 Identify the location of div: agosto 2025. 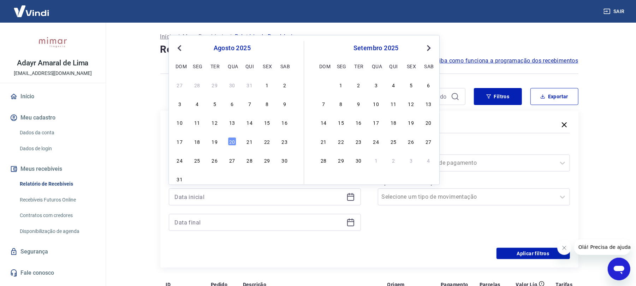
(232, 48).